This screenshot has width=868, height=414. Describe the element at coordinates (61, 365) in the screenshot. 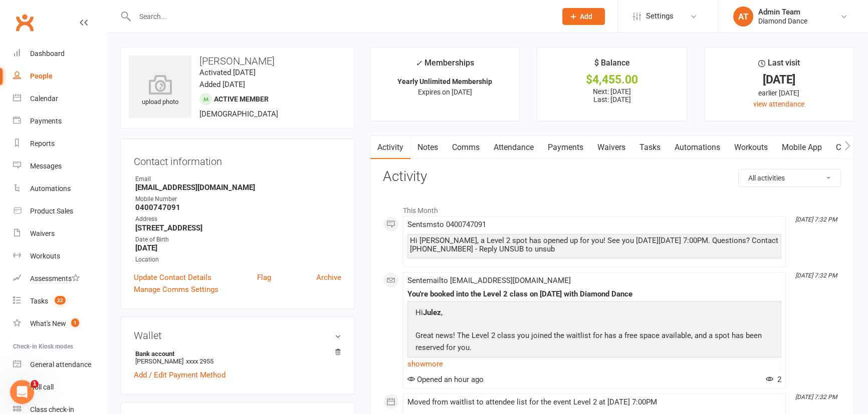

I see `div: General attendance` at that location.